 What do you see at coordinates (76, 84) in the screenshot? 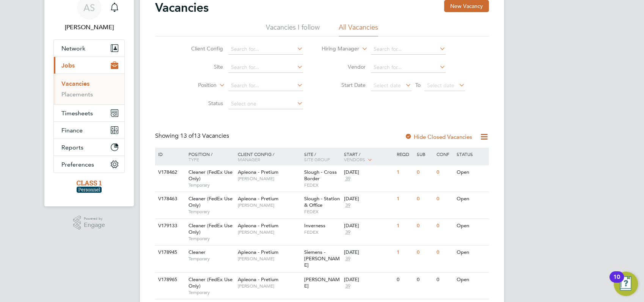
I see `a: Vacancies` at bounding box center [76, 84].